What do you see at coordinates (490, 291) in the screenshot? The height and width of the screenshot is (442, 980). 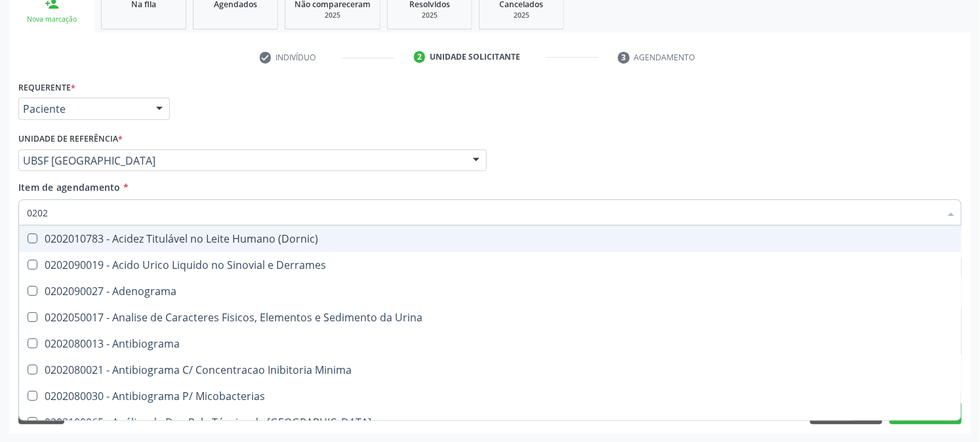 I see `div: 0202090027 - Adenograma` at bounding box center [490, 291].